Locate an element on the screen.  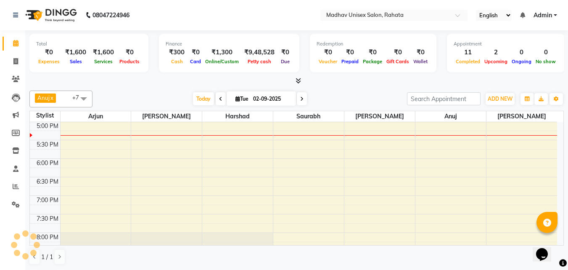
div: Appointment is located at coordinates (506, 44).